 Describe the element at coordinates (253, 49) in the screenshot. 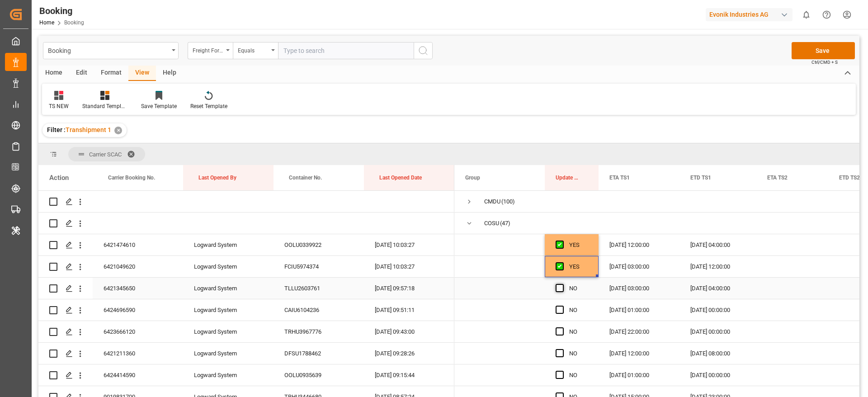

I see `div: Equals` at that location.